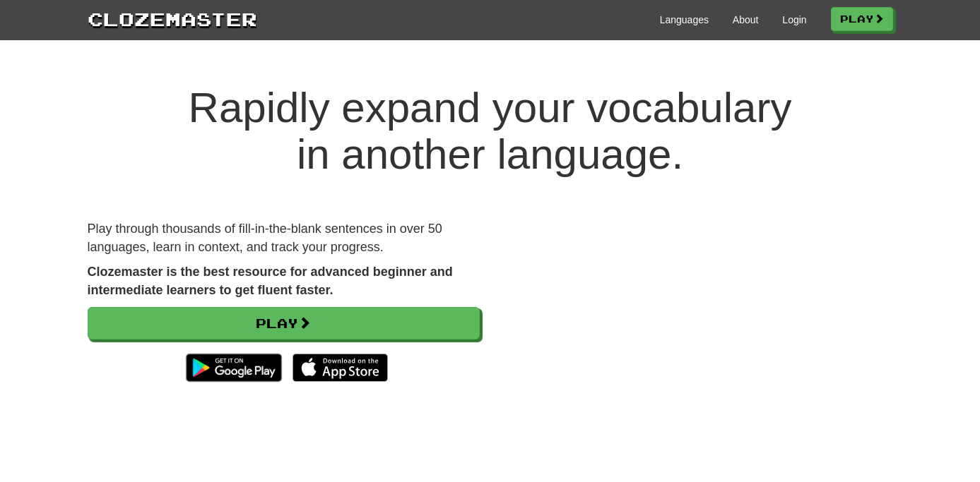 This screenshot has width=980, height=482. Describe the element at coordinates (270, 281) in the screenshot. I see `strong: Clozemaster is the best resource for advanced beginner and intermediate learners to get fluent fa...` at that location.